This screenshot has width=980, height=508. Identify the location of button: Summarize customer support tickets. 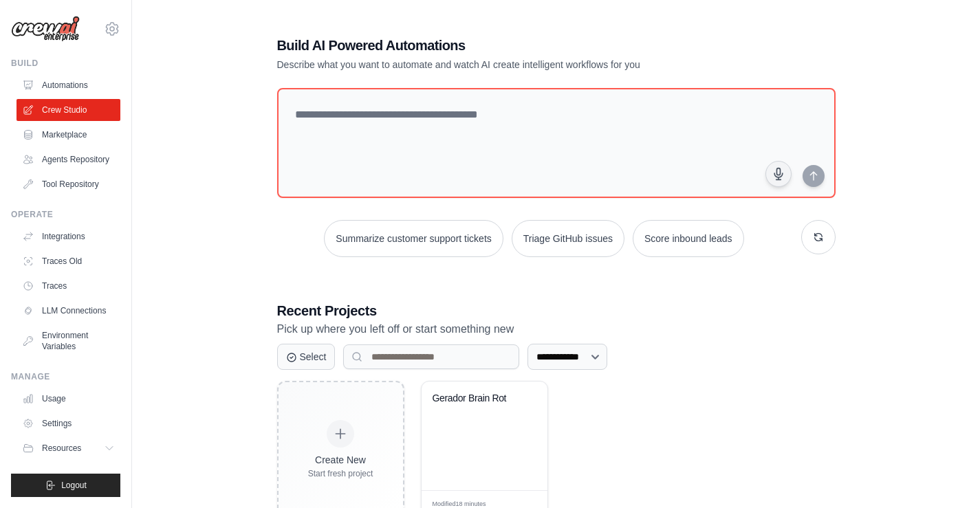
(414, 239).